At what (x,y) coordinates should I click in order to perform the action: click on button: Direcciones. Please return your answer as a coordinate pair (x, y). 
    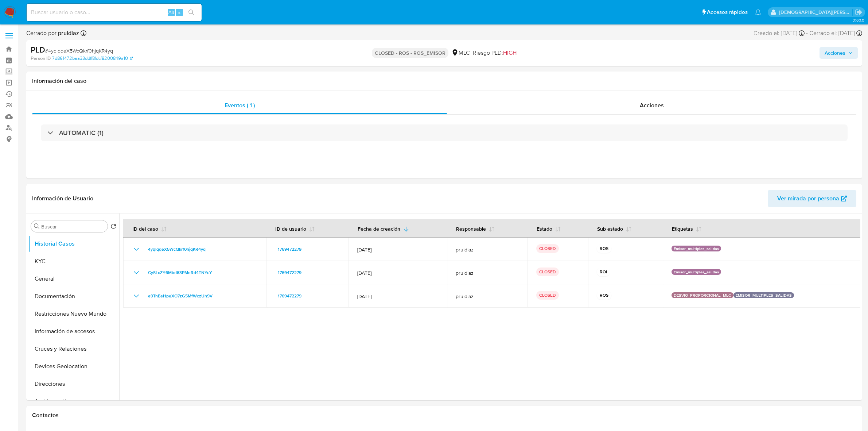
    Looking at the image, I should click on (74, 384).